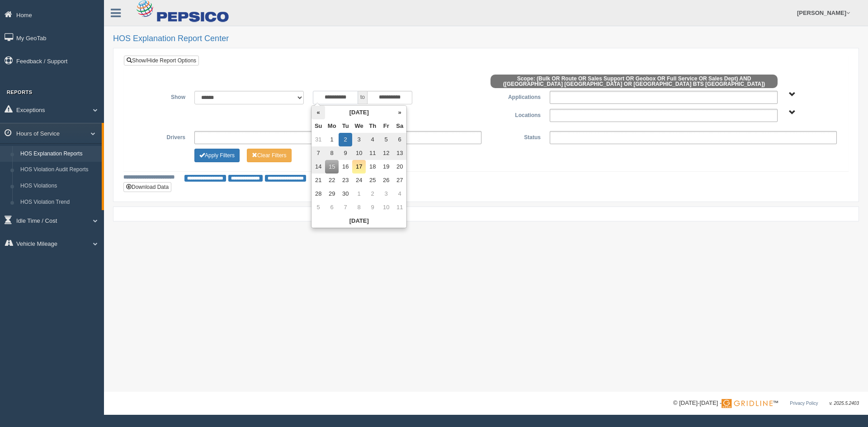  What do you see at coordinates (59, 186) in the screenshot?
I see `a: HOS Violations` at bounding box center [59, 186].